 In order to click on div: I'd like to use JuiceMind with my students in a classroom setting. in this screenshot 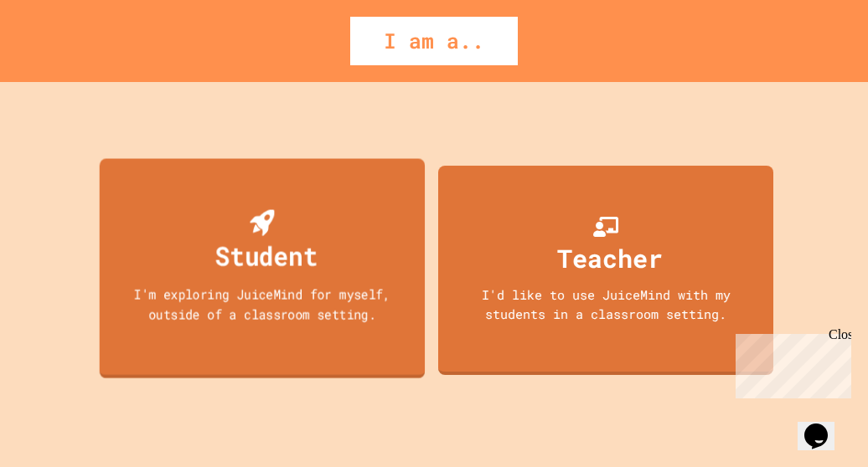, I will do `click(606, 304)`.